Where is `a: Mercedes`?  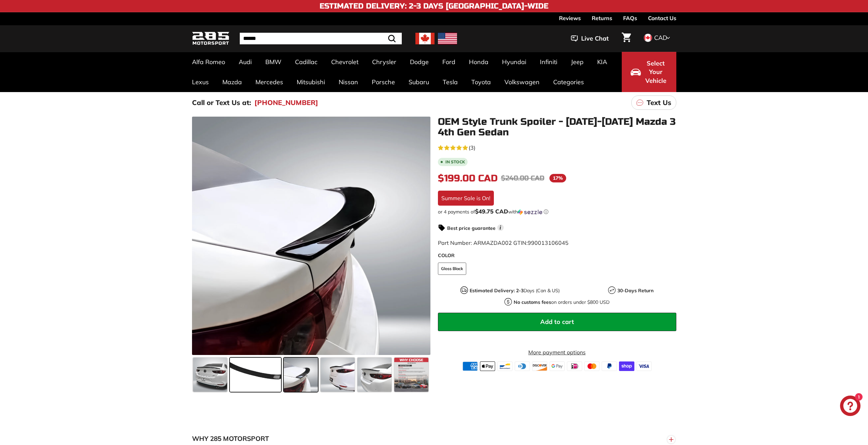
a: Mercedes is located at coordinates (269, 82).